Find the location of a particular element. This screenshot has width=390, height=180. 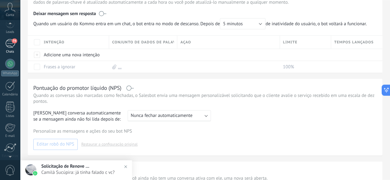

span: 5 minutos is located at coordinates (233, 24).